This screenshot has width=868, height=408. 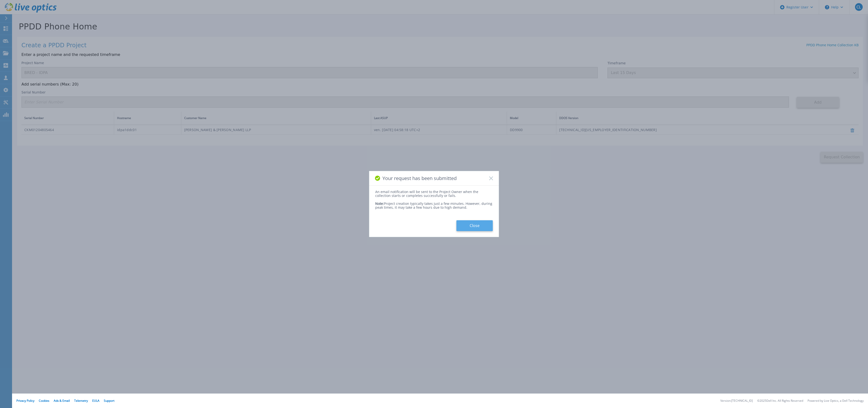 I want to click on div: An email notification will be sent to the Project Owner when the collection starts or completes s..., so click(x=434, y=194).